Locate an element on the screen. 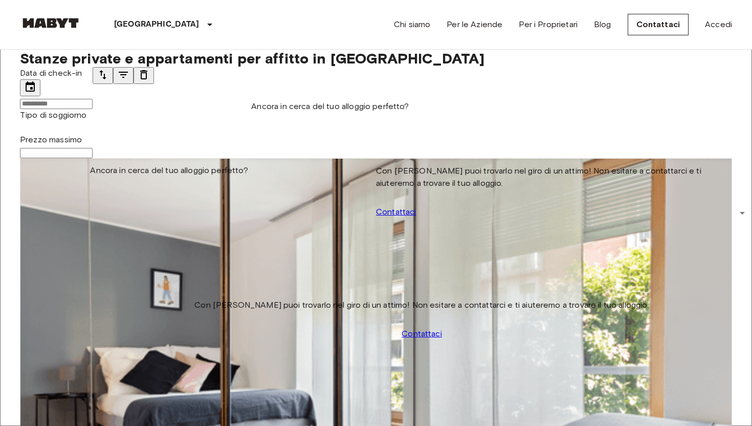 The image size is (752, 426). a: Per le Aziende is located at coordinates (474, 25).